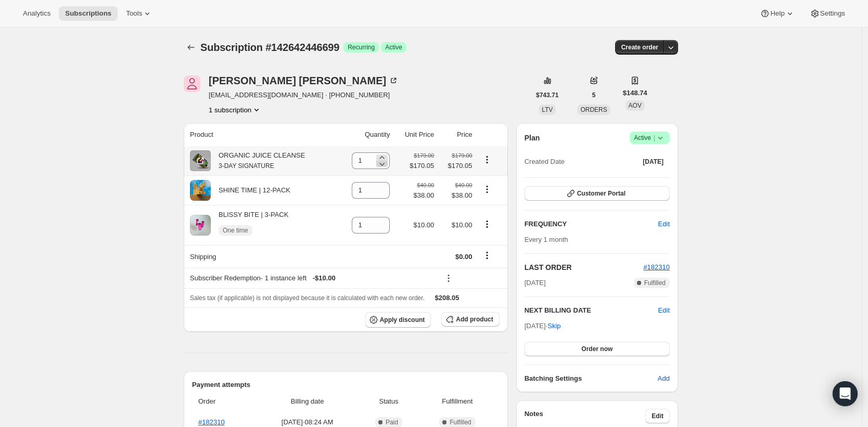  Describe the element at coordinates (425, 185) in the screenshot. I see `small: $40.00` at that location.